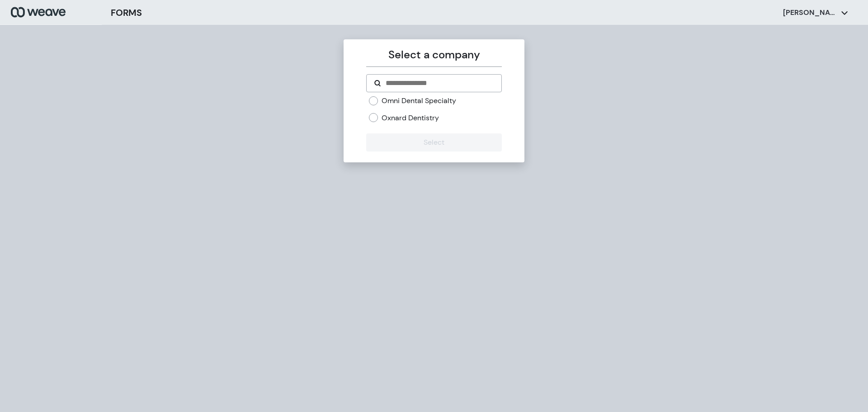 Image resolution: width=868 pixels, height=412 pixels. Describe the element at coordinates (434, 142) in the screenshot. I see `button: Select` at that location.